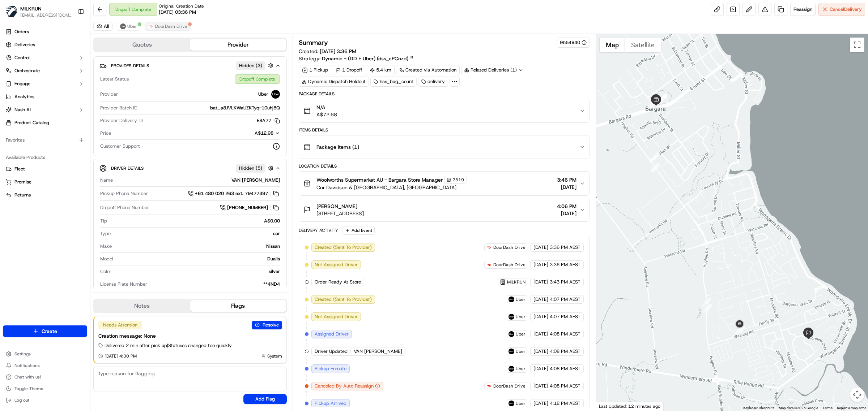  What do you see at coordinates (106, 180) in the screenshot?
I see `span: Name` at bounding box center [106, 180].